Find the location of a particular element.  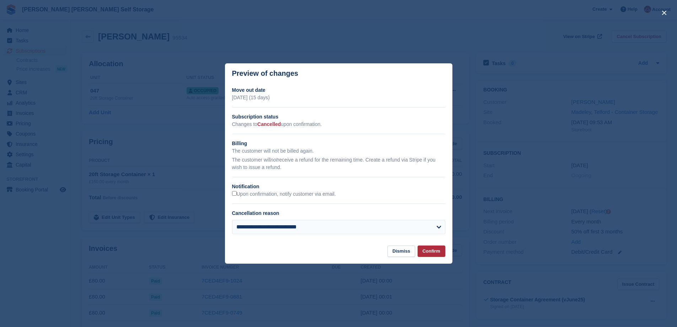

button: close is located at coordinates (665, 13).